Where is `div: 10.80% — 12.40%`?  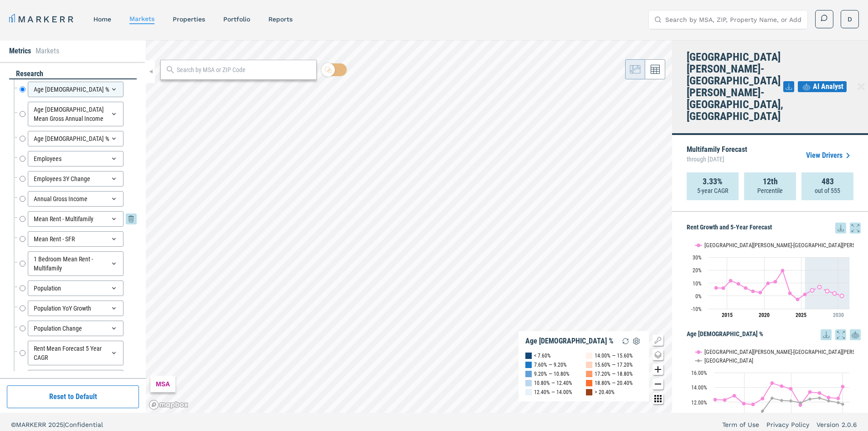
div: 10.80% — 12.40% is located at coordinates (553, 383).